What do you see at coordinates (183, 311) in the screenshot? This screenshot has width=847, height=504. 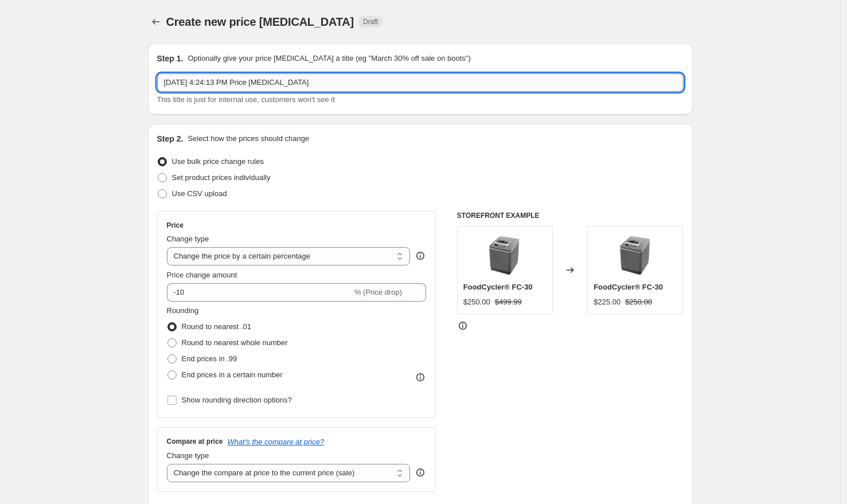 I see `span: Rounding` at bounding box center [183, 311].